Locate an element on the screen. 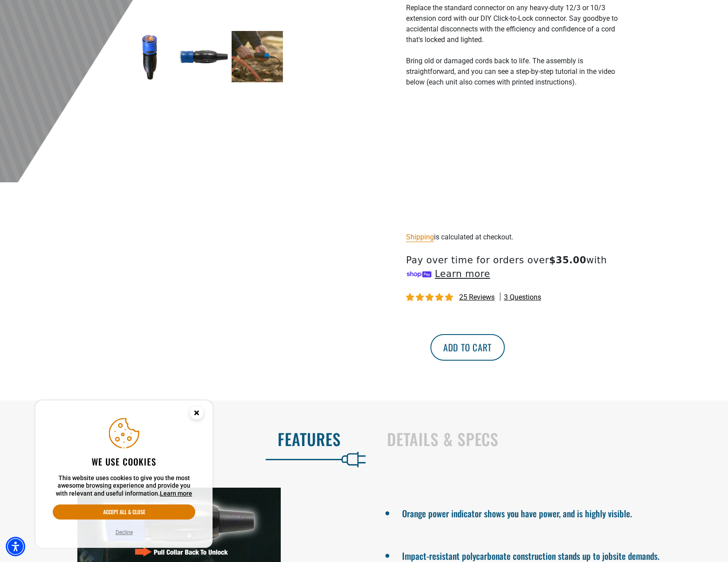  span: 4.84 stars is located at coordinates (430, 298).